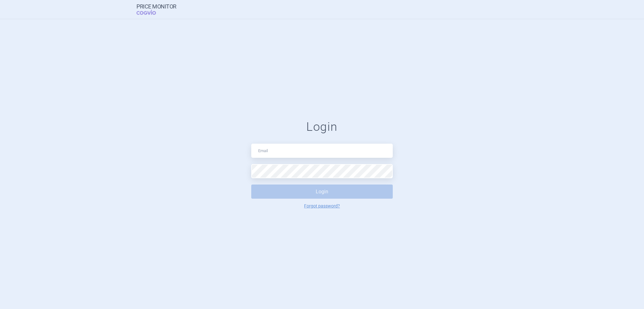 This screenshot has height=309, width=644. Describe the element at coordinates (322, 151) in the screenshot. I see `input: Email` at that location.